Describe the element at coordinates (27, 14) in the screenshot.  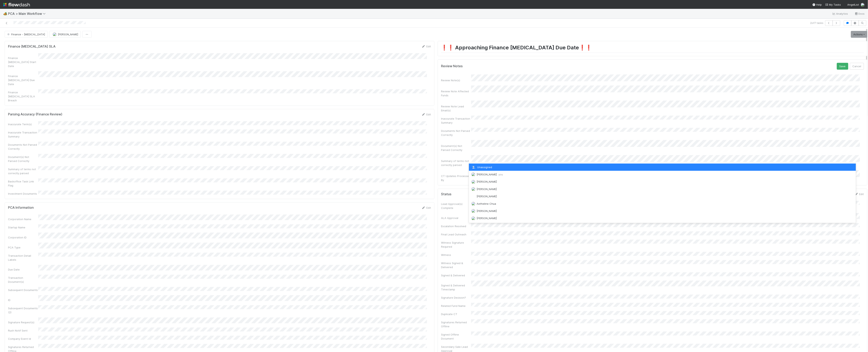
I see `span: PCA > Main Workflow` at that location.